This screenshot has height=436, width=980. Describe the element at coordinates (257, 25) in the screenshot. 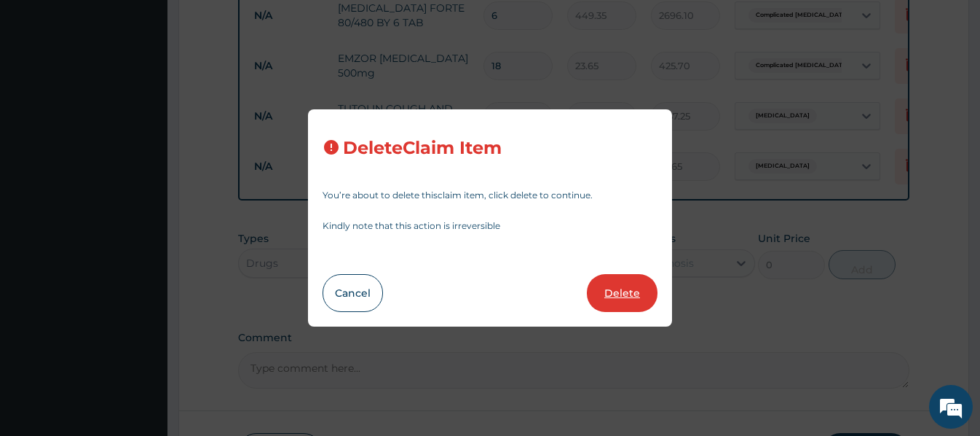

I see `div: Minimize live chat window` at that location.